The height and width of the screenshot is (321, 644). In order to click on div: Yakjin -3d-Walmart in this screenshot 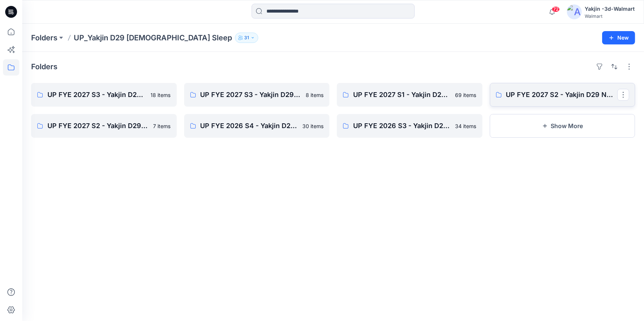, I will do `click(610, 9)`.